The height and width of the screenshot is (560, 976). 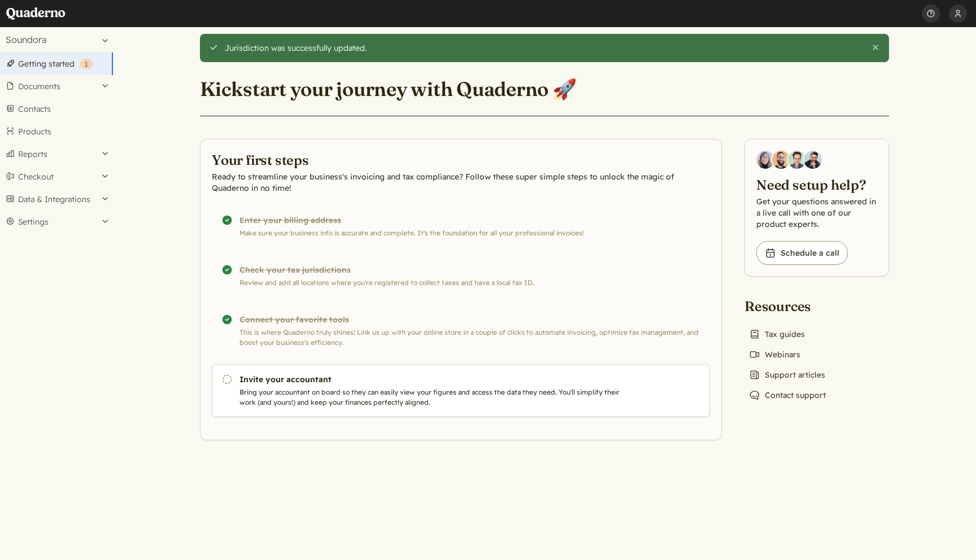 I want to click on div: Jurisdiction was successfully updated., so click(x=544, y=48).